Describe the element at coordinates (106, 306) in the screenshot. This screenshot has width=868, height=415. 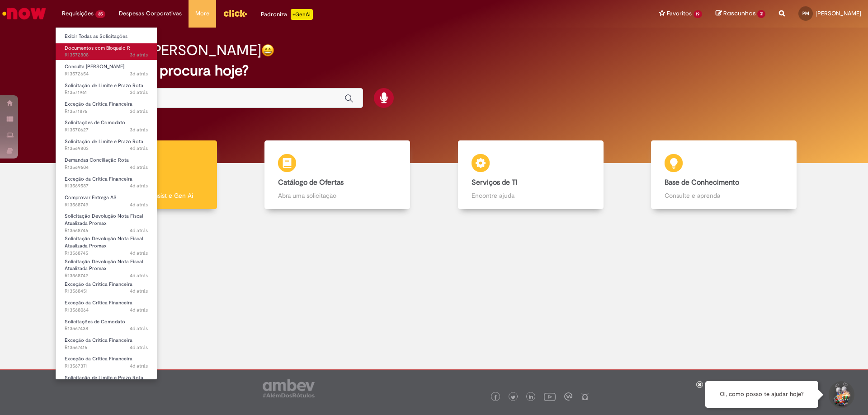
I see `a: Aberto R13568064 : Exceção da Crítica Financeira` at that location.